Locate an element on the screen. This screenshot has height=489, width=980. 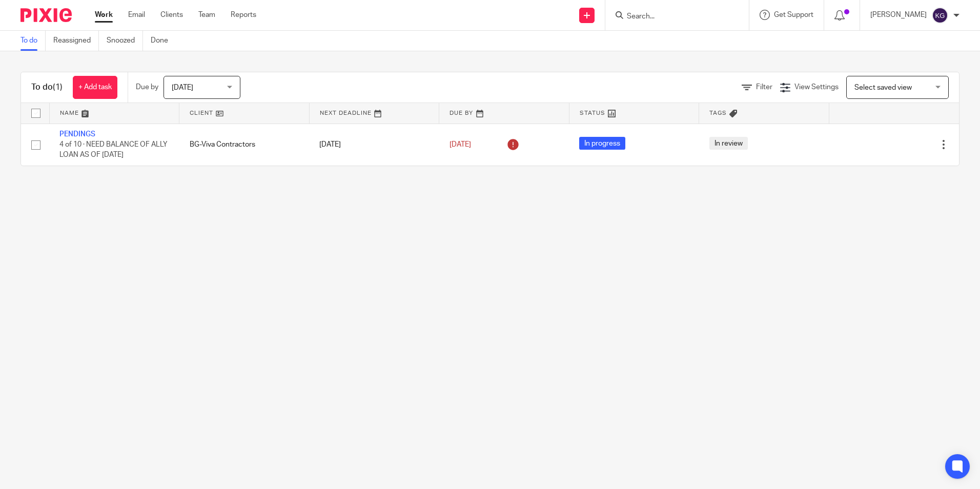
a: Clients is located at coordinates (172, 15).